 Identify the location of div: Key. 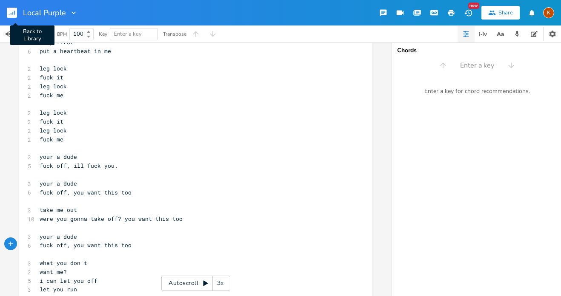
(103, 34).